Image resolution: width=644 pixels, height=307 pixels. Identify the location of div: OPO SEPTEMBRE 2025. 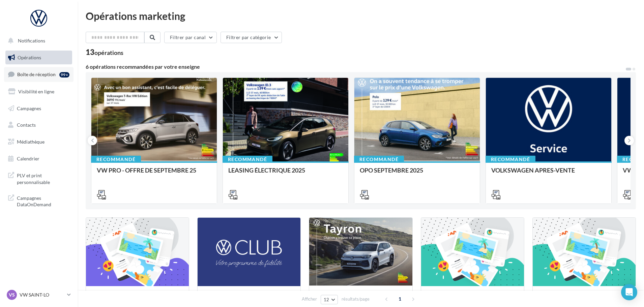
(417, 174).